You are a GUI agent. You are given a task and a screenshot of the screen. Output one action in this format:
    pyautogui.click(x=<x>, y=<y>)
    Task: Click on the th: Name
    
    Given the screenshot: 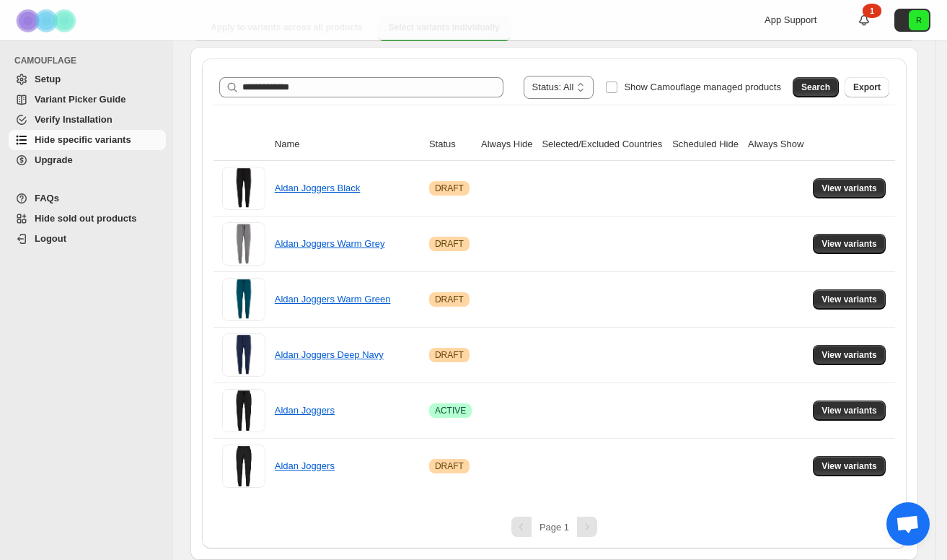 What is the action you would take?
    pyautogui.click(x=348, y=145)
    